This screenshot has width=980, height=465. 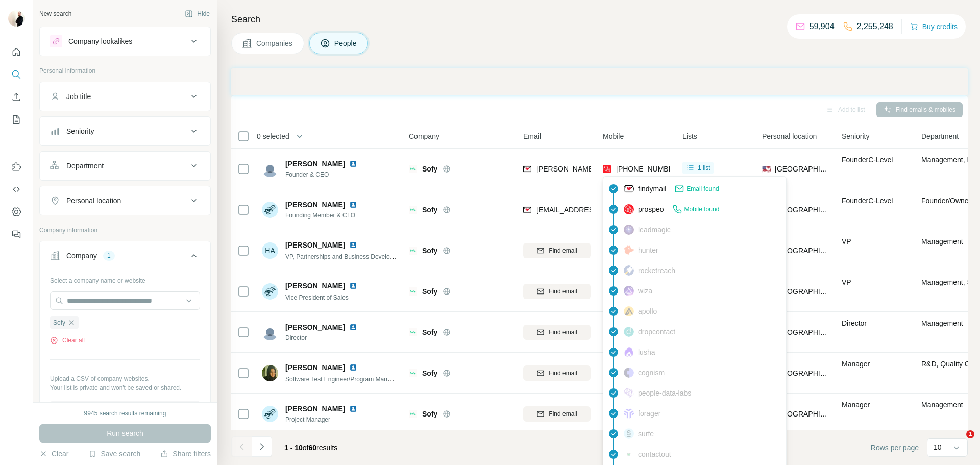 I want to click on button: Hide, so click(x=197, y=14).